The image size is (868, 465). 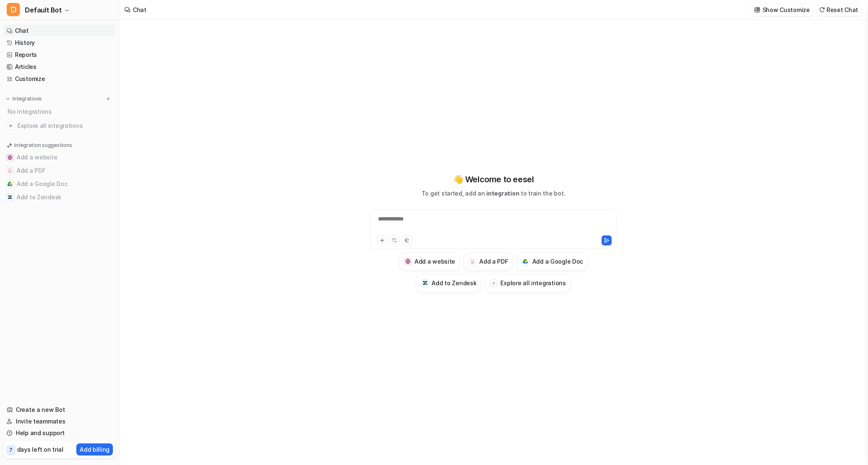 What do you see at coordinates (59, 410) in the screenshot?
I see `a: Create a new Bot` at bounding box center [59, 410].